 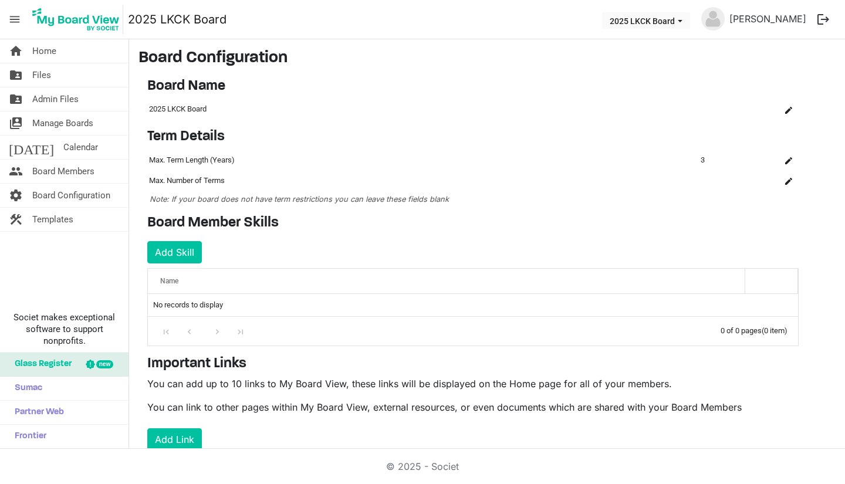 I want to click on span: people, so click(x=16, y=171).